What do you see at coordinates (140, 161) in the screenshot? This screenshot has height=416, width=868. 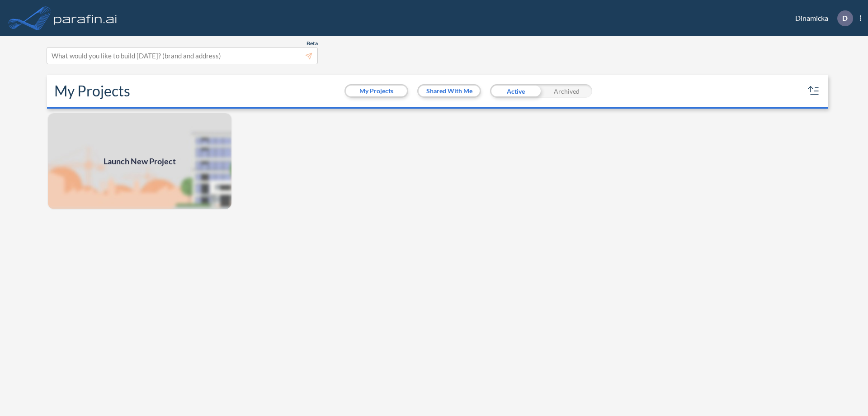 I see `img: add` at bounding box center [140, 161].